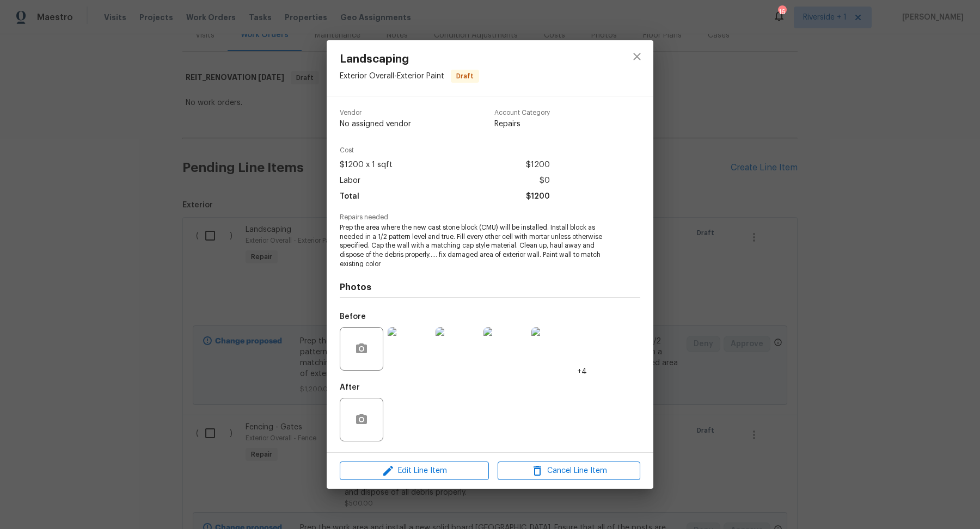 This screenshot has height=529, width=980. What do you see at coordinates (350, 387) in the screenshot?
I see `h5: After` at bounding box center [350, 387].